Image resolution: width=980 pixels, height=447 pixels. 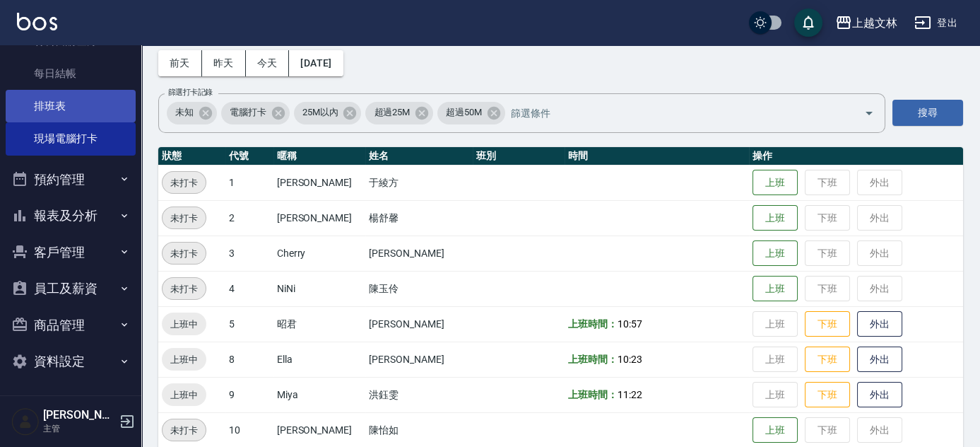 What do you see at coordinates (419, 156) in the screenshot?
I see `th: 姓名` at bounding box center [419, 156].